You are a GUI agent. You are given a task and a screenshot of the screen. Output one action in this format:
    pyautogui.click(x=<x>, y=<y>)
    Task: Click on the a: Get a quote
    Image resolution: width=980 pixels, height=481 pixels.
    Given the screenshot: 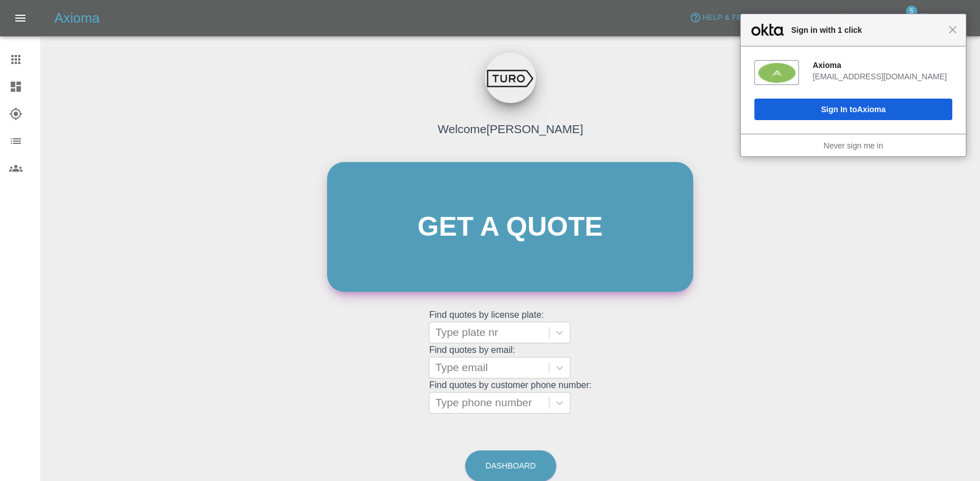 What is the action you would take?
    pyautogui.click(x=510, y=227)
    